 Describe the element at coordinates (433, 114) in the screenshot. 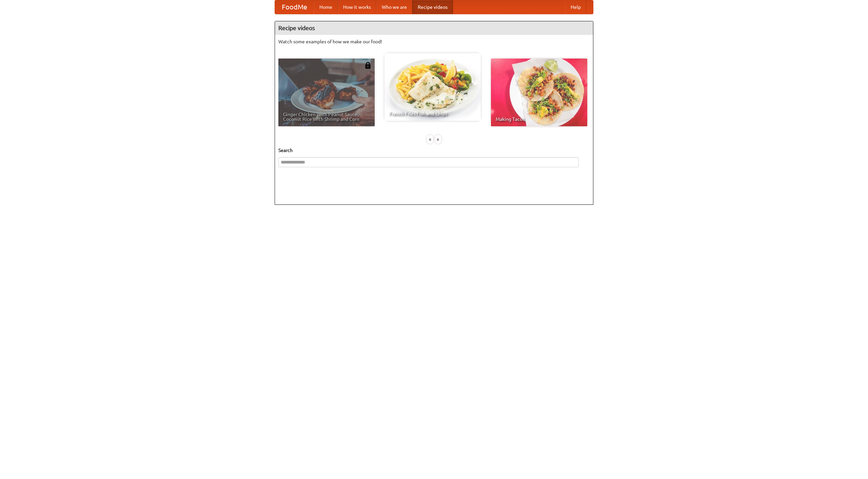

I see `span: French Fries Fish and Chips` at that location.